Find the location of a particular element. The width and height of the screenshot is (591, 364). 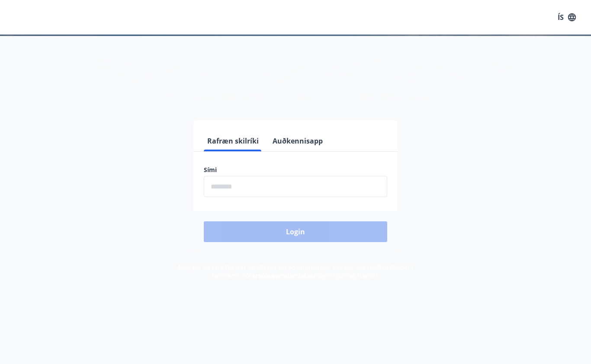

span: Vinsamlegast skráðu þig inn með rafrænum skilríkjum eða Auðkennisappi. is located at coordinates (296, 98).